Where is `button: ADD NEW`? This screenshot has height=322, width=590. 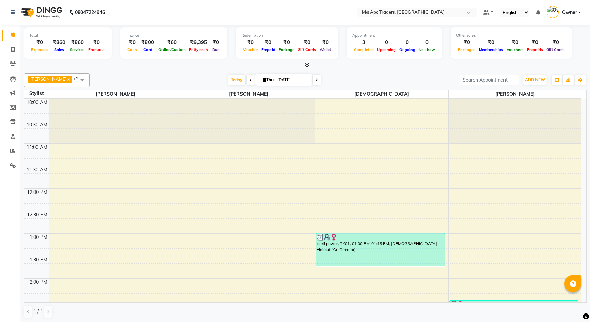
button: ADD NEW is located at coordinates (535, 80).